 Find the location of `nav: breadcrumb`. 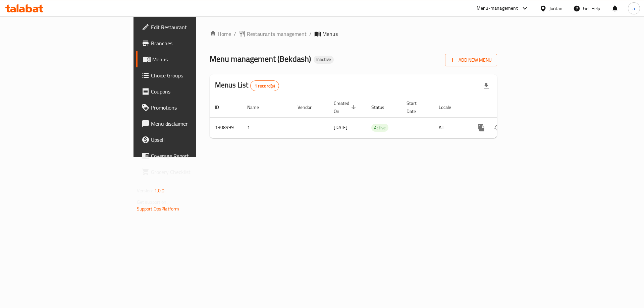

nav: breadcrumb is located at coordinates (353, 34).